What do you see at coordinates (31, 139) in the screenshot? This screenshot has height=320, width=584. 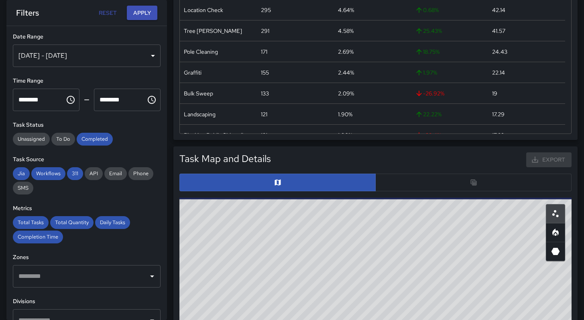 I see `span: Unassigned` at bounding box center [31, 139].